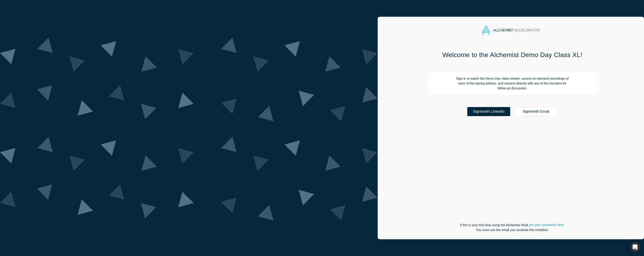  Describe the element at coordinates (511, 30) in the screenshot. I see `img: Alchemist Accelerator Logo` at that location.